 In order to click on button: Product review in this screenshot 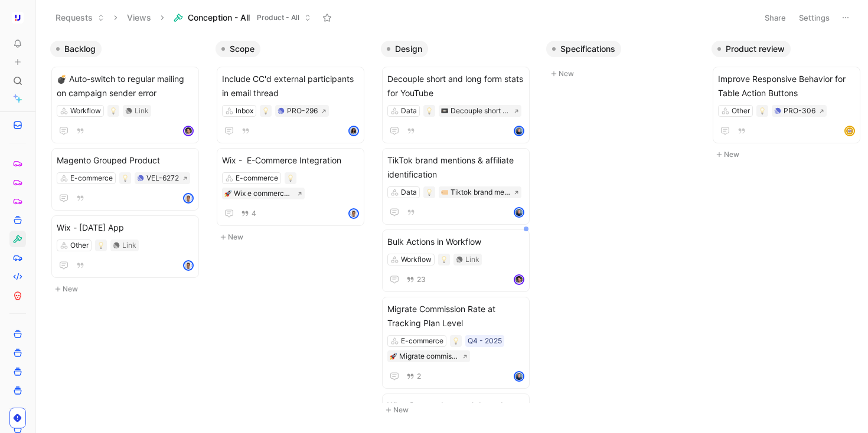, I will do `click(751, 49)`.